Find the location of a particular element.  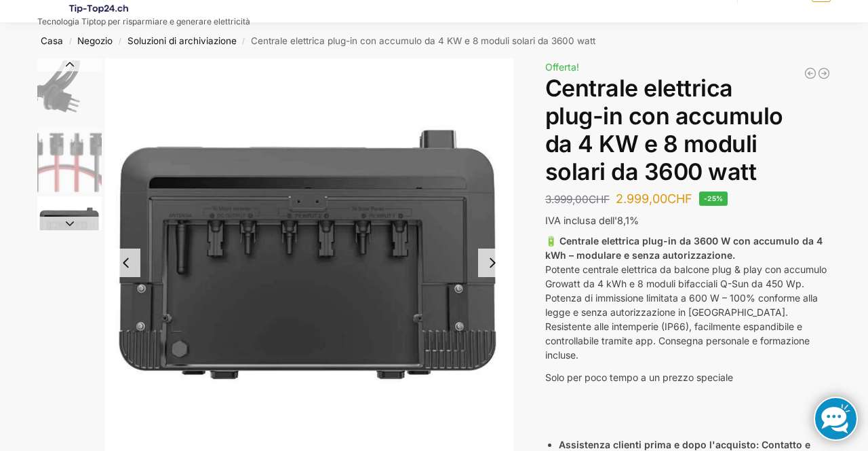

li: 6 / 9 is located at coordinates (68, 160).